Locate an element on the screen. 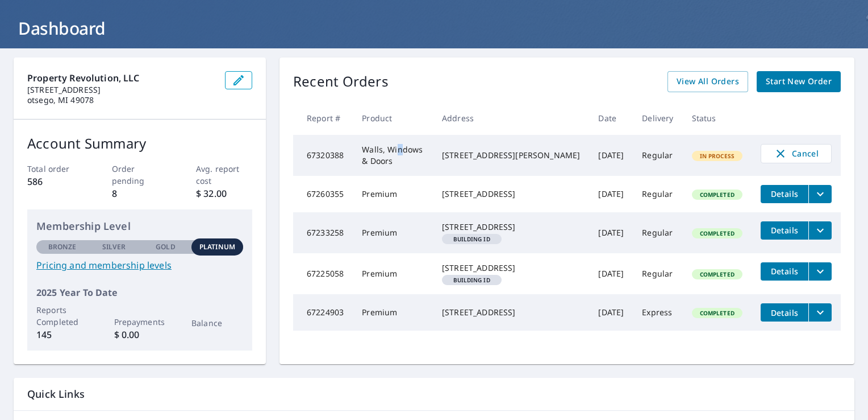 Image resolution: width=868 pixels, height=420 pixels. p: Property Revolution, LLC is located at coordinates (122, 78).